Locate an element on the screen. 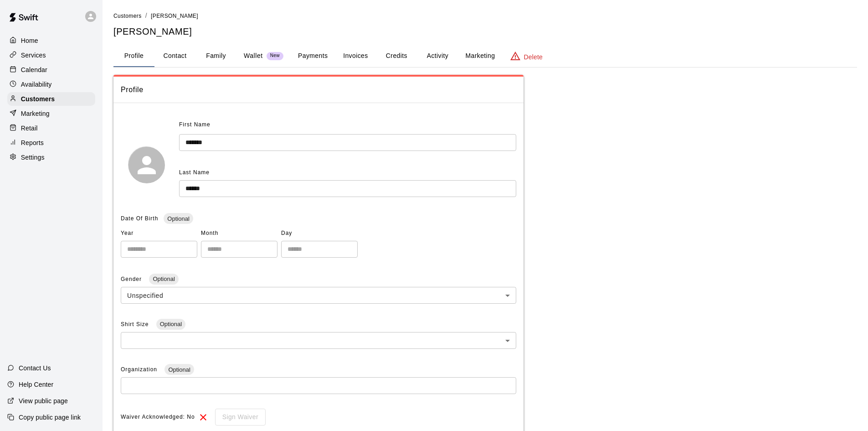 The image size is (868, 431). div: Retail is located at coordinates (51, 128).